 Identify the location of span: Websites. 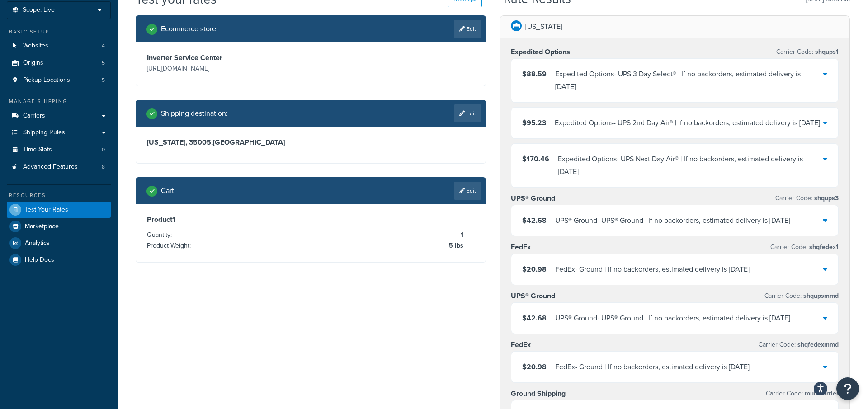
(35, 45).